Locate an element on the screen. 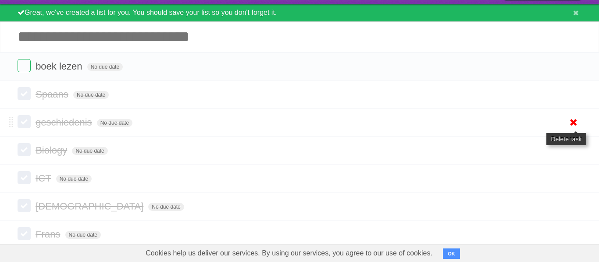  span: Frans is located at coordinates (49, 234).